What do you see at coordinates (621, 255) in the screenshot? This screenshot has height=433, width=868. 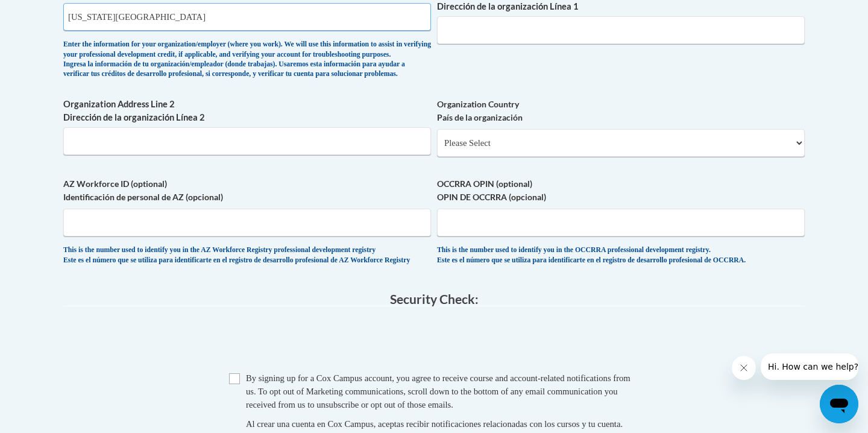 I see `div: This is the number used to identify you in the OCCRRA professional development registry. Este es ...` at bounding box center [621, 255].